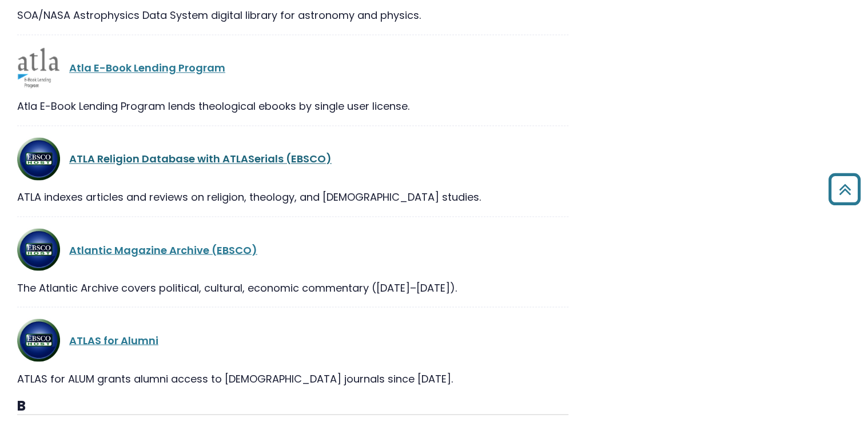 The width and height of the screenshot is (868, 422). What do you see at coordinates (293, 106) in the screenshot?
I see `div: Atla E-Book Lending Program lends theological ebooks by single user license.` at bounding box center [293, 106].